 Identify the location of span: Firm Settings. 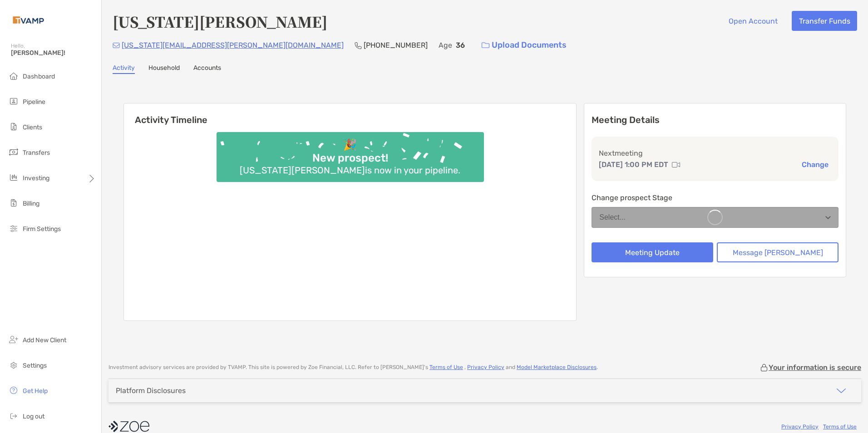
(42, 229).